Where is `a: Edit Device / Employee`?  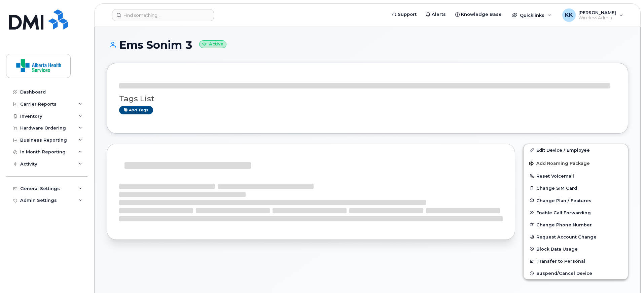 a: Edit Device / Employee is located at coordinates (576, 150).